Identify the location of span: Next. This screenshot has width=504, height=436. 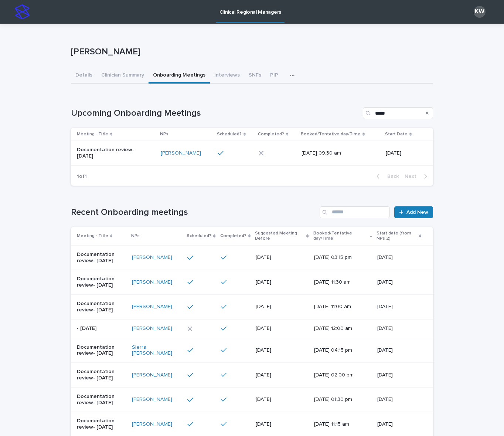
(413, 176).